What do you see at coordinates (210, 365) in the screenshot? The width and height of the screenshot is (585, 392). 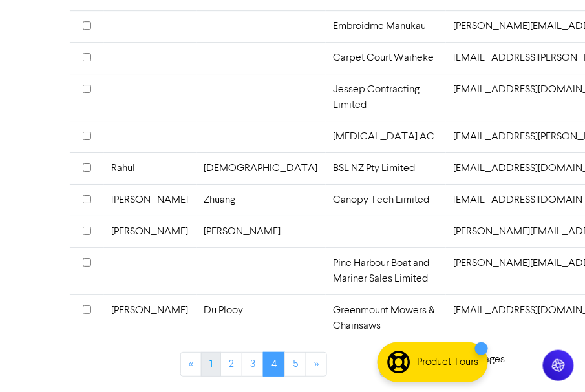 I see `a: Page 1` at bounding box center [210, 365].